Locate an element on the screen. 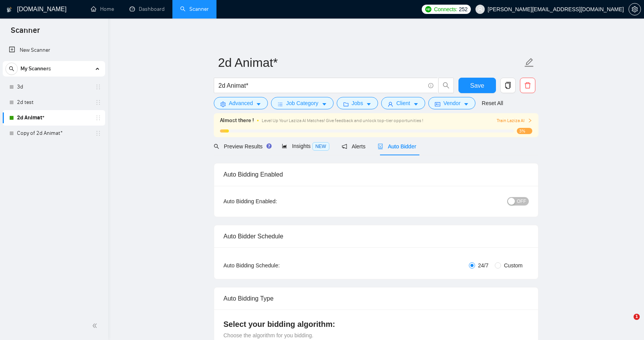  input: Search Freelance Jobs... is located at coordinates (321, 85).